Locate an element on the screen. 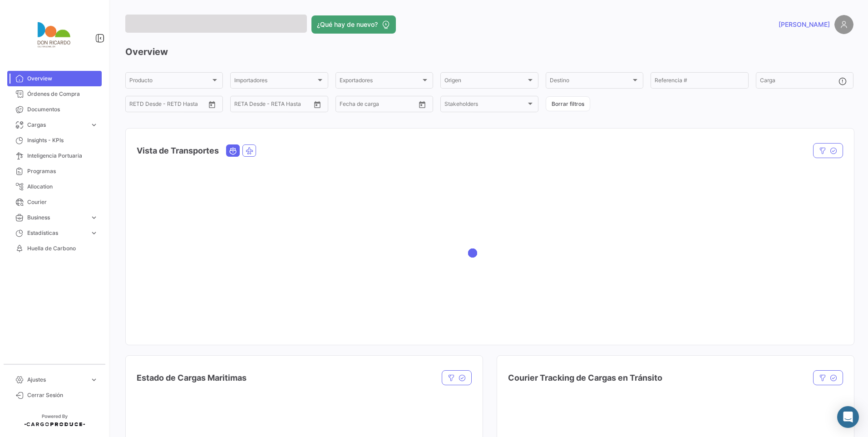 Image resolution: width=868 pixels, height=437 pixels. span: Importadores is located at coordinates (275, 82).